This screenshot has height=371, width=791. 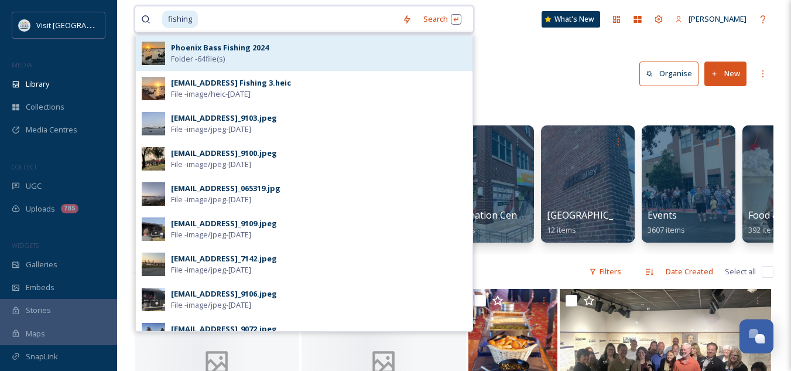 What do you see at coordinates (37, 84) in the screenshot?
I see `span: Library` at bounding box center [37, 84].